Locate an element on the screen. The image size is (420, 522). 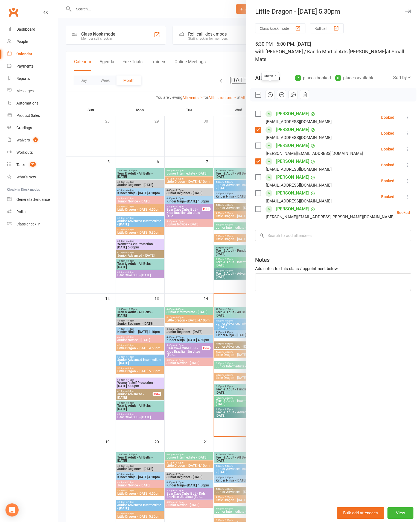
button: Bulk add attendees is located at coordinates (360, 513).